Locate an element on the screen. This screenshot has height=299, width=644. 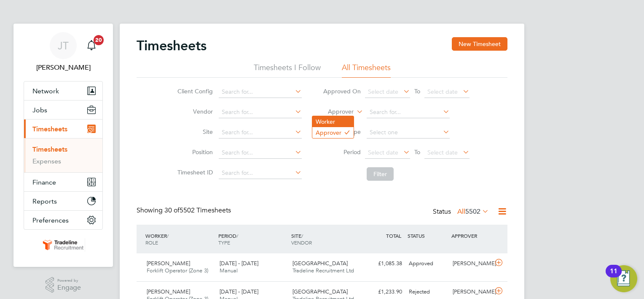
a: 20 is located at coordinates (91, 46).